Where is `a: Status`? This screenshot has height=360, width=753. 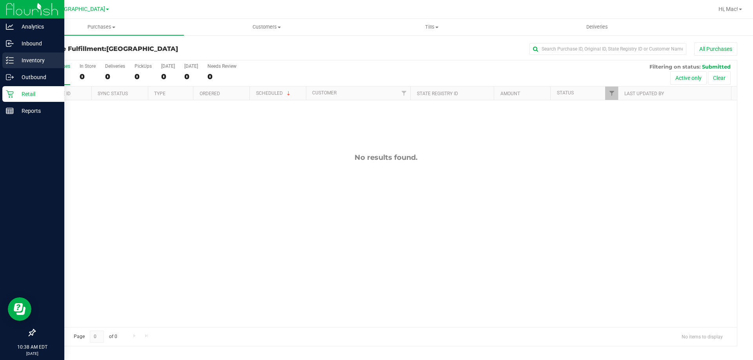
a: Status is located at coordinates (565, 93).